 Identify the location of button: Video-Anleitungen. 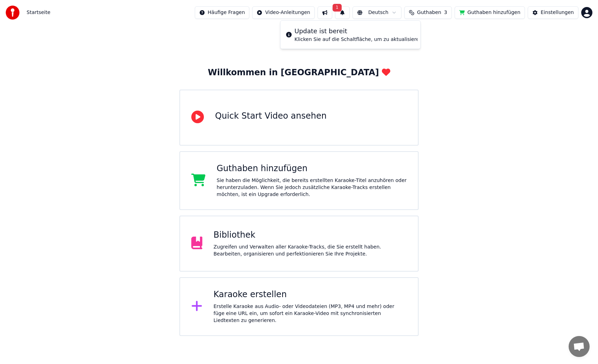
(283, 13).